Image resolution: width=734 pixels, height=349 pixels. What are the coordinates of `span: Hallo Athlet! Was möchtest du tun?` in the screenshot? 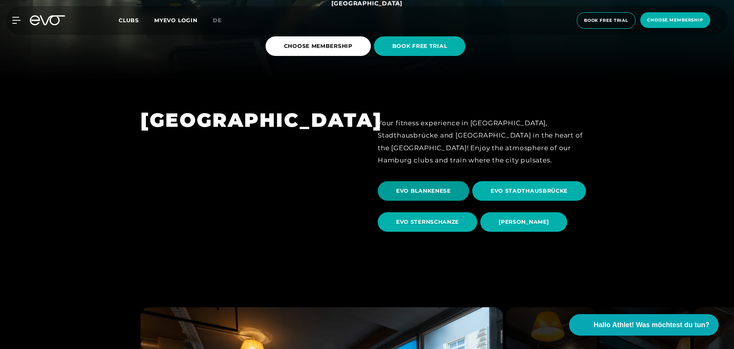 It's located at (651, 325).